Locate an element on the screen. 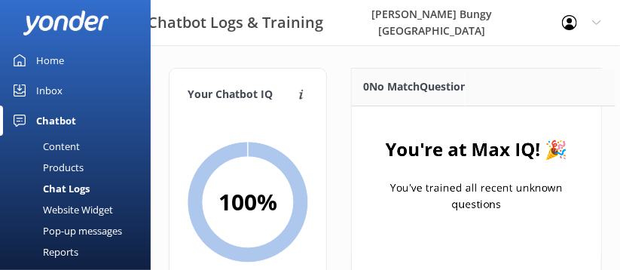 The width and height of the screenshot is (620, 270). div: Home is located at coordinates (50, 60).